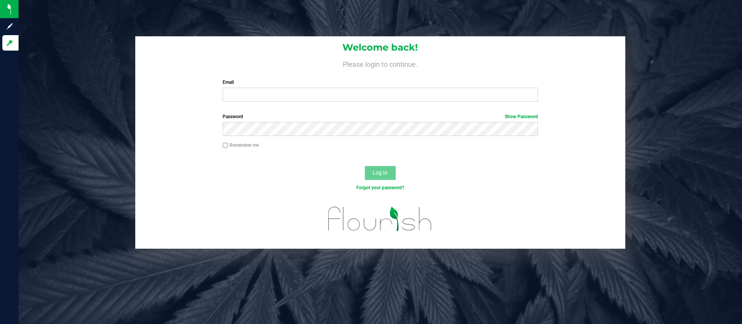  What do you see at coordinates (380, 188) in the screenshot?
I see `a: Forgot your password?` at bounding box center [380, 188].